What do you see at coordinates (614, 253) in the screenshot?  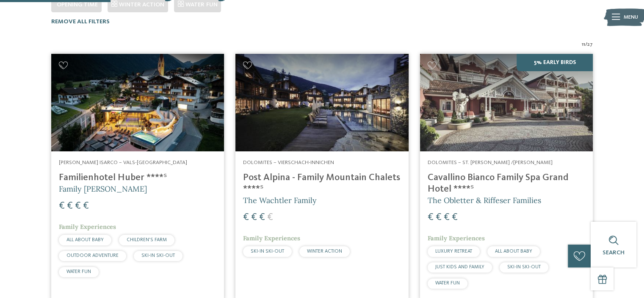 I see `span: Search` at bounding box center [614, 253].